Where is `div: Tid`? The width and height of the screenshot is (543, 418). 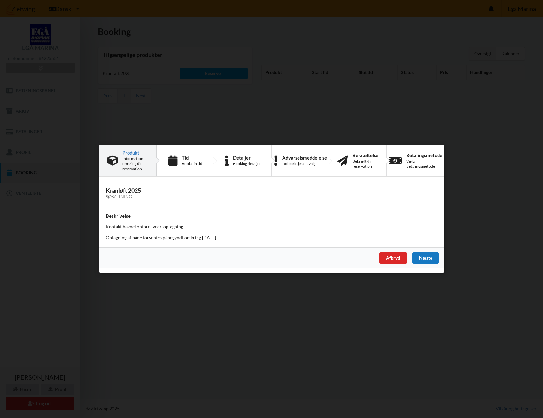 div: Tid is located at coordinates (192, 158).